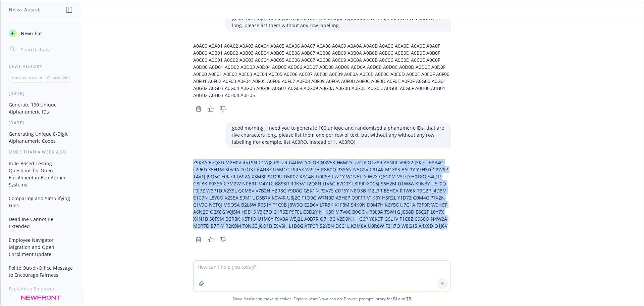 This screenshot has height=306, width=644. Describe the element at coordinates (338, 22) in the screenshot. I see `p: good morning, I need you to generate 160 unique alphanumeric IDs, that are five characters long. ...` at that location.